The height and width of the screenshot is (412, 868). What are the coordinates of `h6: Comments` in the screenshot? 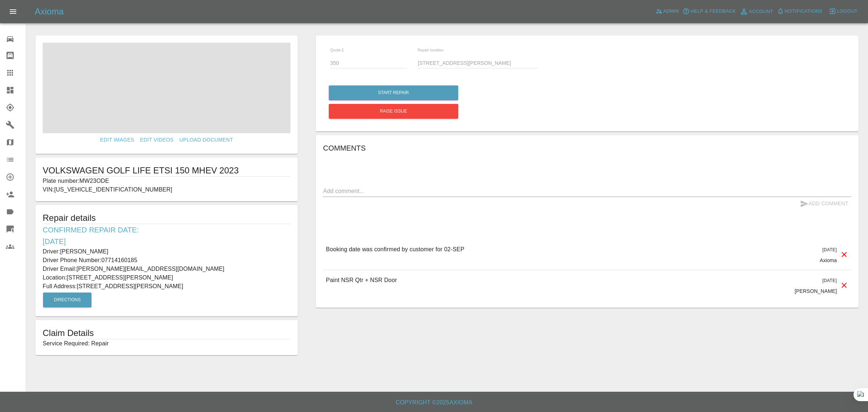 It's located at (587, 148).